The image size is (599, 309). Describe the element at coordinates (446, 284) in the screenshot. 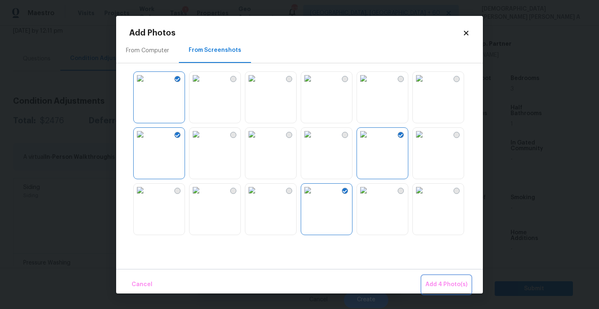

I see `span: Add 4 Photo(s)` at that location.